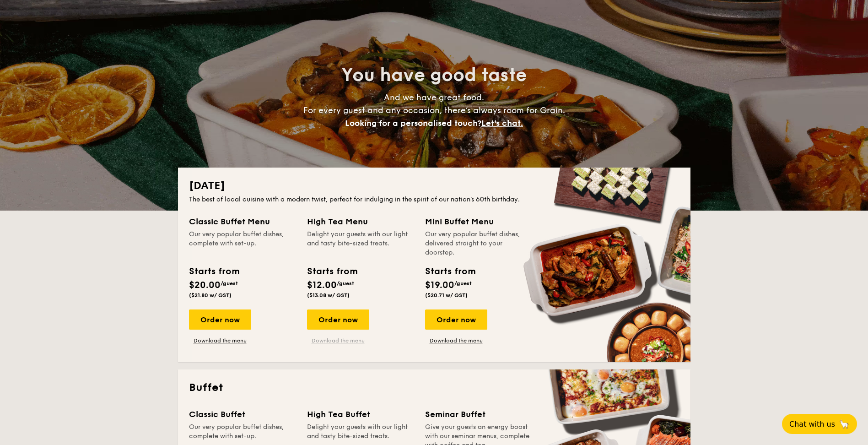 The width and height of the screenshot is (868, 445). Describe the element at coordinates (479, 243) in the screenshot. I see `div: Our very popular buffet dishes, delivered straight to your doorstep.` at that location.